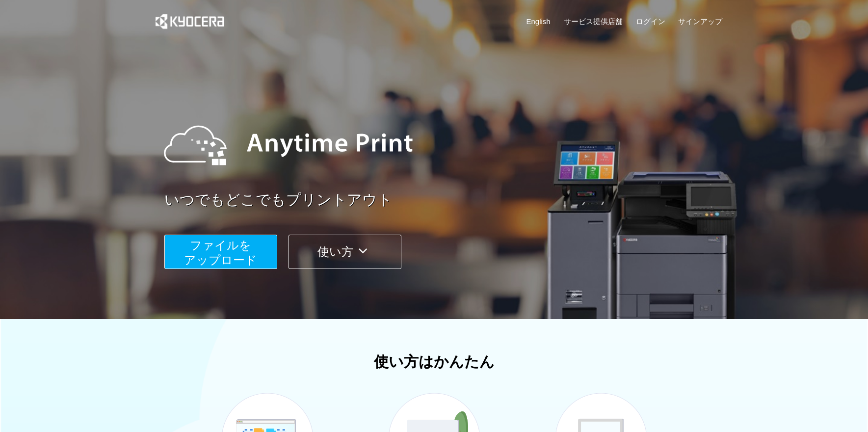 The width and height of the screenshot is (868, 432). What do you see at coordinates (651, 21) in the screenshot?
I see `a: ログイン` at bounding box center [651, 21].